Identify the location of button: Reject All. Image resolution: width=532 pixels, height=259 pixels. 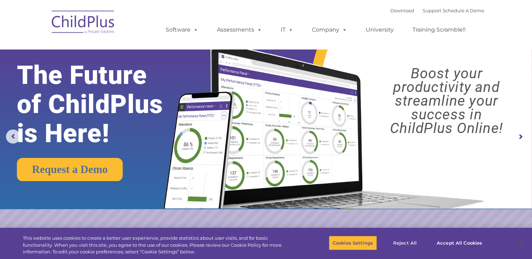
(405, 243).